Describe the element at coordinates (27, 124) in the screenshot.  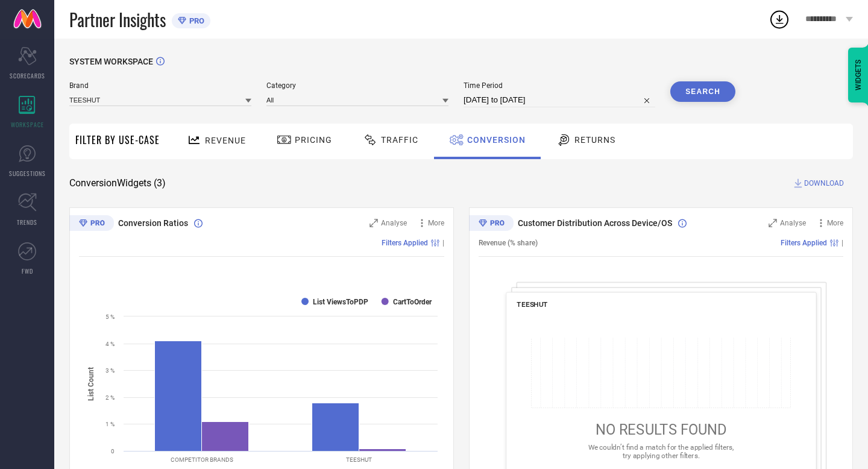
I see `span: WORKSPACE` at that location.